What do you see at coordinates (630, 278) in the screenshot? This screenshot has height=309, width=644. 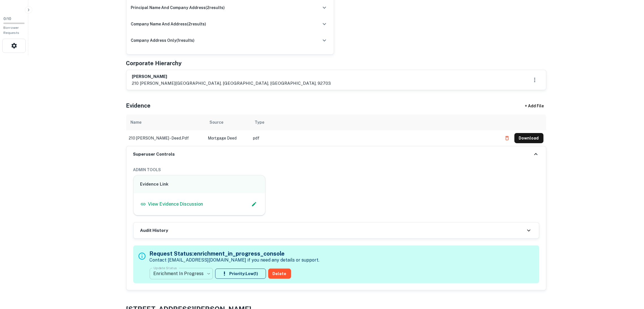 I see `div: Chat Widget` at bounding box center [630, 278].